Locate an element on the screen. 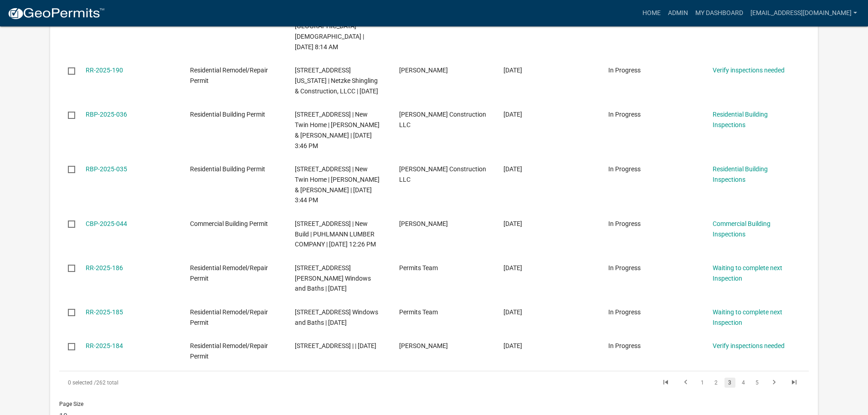  span: 661 WARAJU AVE | New Twin Home | VINCENT & JUDITH SELLNER | 10/08/2025 3:44 PM is located at coordinates (337, 185).